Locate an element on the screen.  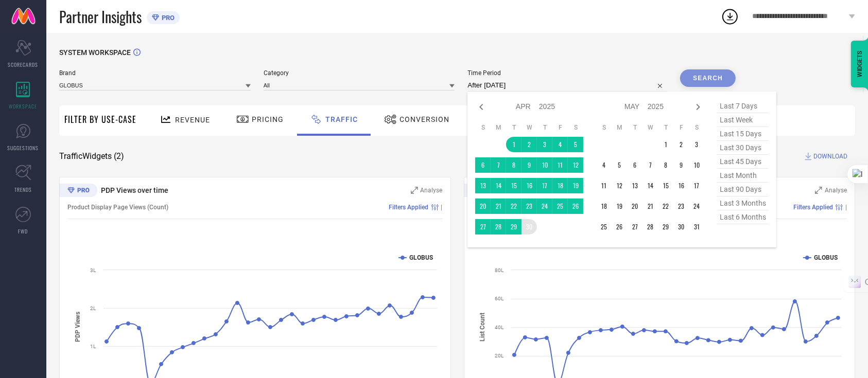
td: Sat May 31 2025 is located at coordinates (696, 226).